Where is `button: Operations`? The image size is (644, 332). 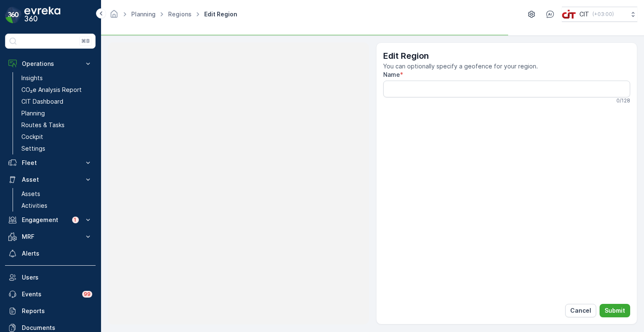 button: Operations is located at coordinates (50, 64).